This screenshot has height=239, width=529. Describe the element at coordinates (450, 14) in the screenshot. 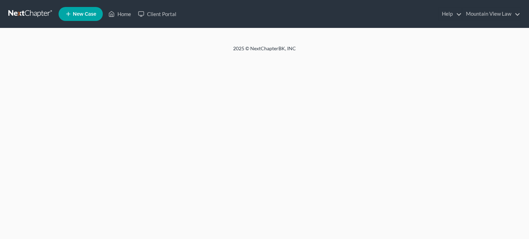

I see `a: Help` at that location.